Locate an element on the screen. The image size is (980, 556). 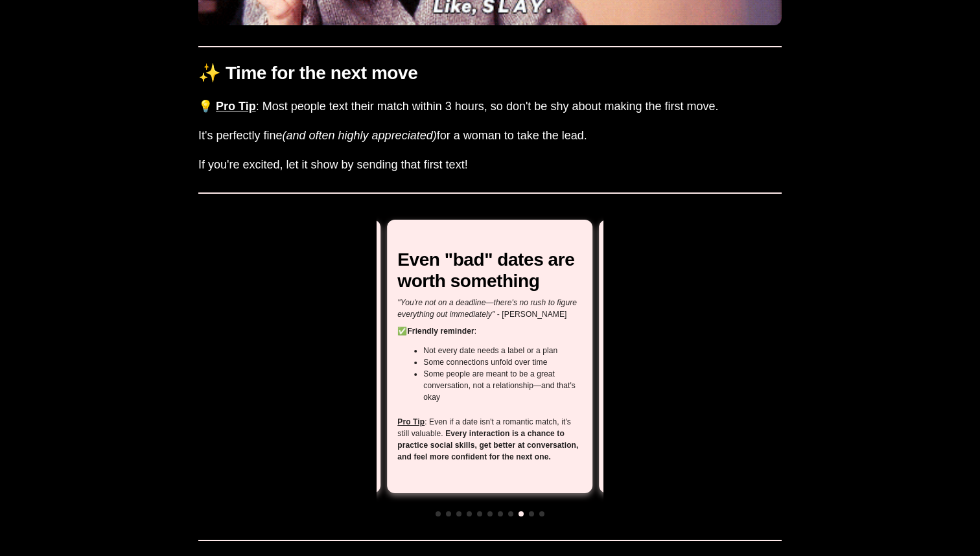
i: (and often highly appreciated) is located at coordinates (359, 135).